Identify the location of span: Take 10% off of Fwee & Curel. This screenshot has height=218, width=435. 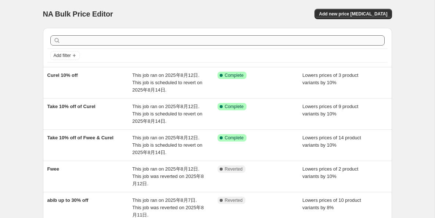
(81, 138).